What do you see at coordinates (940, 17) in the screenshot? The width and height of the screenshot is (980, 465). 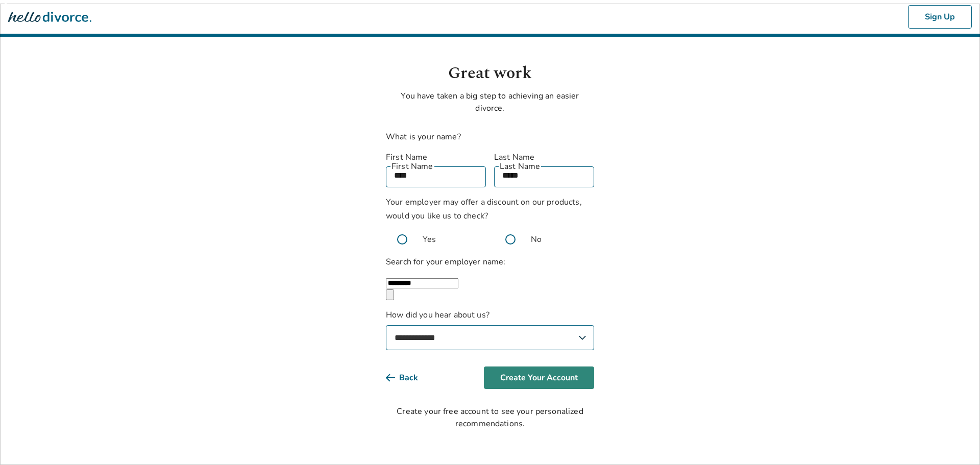 I see `button: Sign Up` at bounding box center [940, 17].